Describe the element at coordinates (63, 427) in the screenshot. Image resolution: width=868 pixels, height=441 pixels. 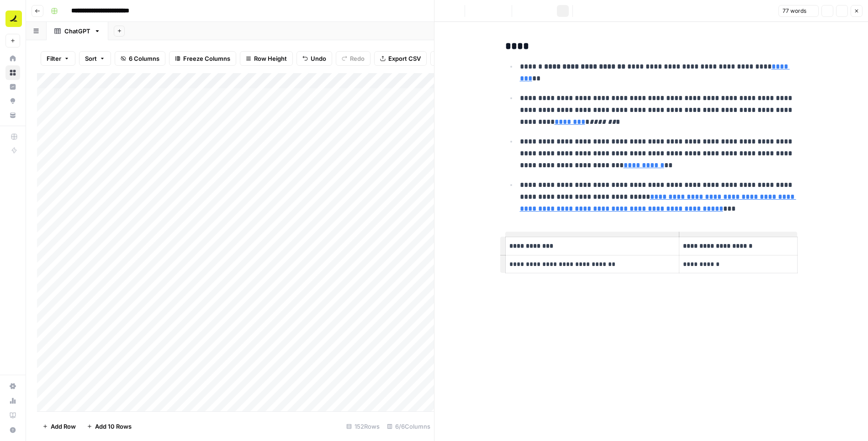
I see `span: Add Row` at that location.